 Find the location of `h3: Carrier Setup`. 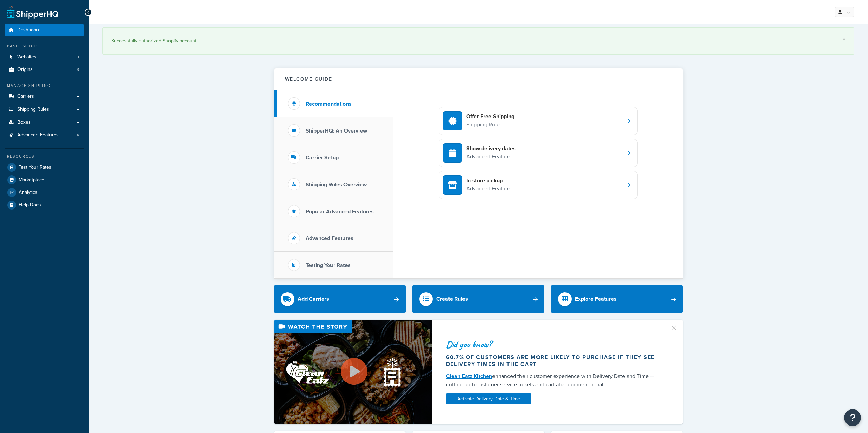

h3: Carrier Setup is located at coordinates (322, 158).